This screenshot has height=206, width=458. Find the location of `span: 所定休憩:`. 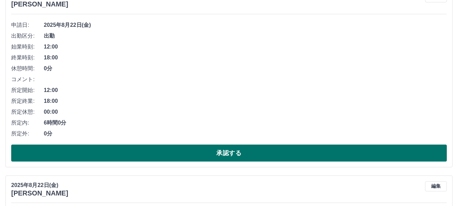

span: 所定休憩: is located at coordinates (27, 112).